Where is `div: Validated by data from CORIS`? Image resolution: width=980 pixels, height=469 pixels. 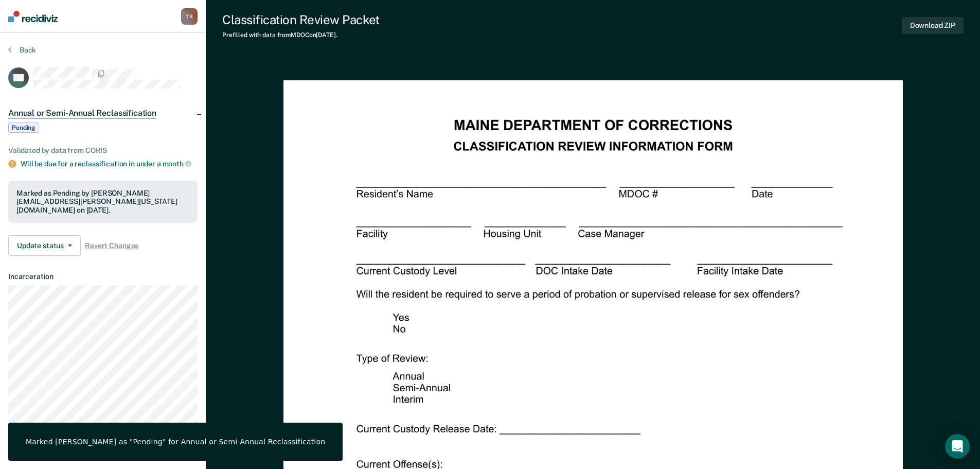 div: Validated by data from CORIS is located at coordinates (103, 150).